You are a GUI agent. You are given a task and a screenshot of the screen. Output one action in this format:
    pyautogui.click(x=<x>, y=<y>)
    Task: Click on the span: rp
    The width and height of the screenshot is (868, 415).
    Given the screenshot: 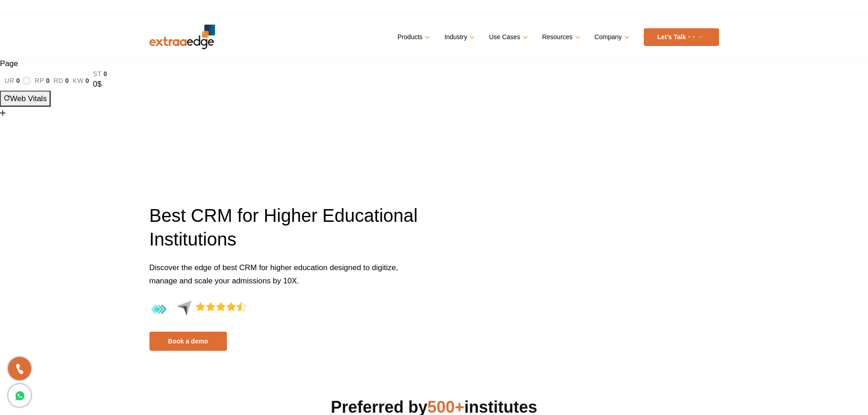 What is the action you would take?
    pyautogui.click(x=39, y=81)
    